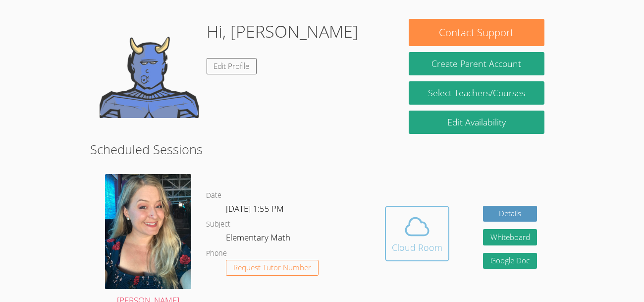 Image resolution: width=644 pixels, height=302 pixels. What do you see at coordinates (149, 68) in the screenshot?
I see `img: default.png` at bounding box center [149, 68].